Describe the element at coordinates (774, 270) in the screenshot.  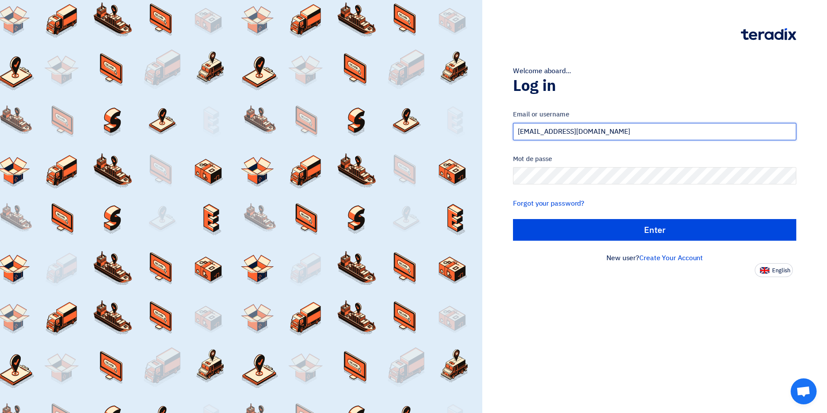
I see `button: English` at that location.